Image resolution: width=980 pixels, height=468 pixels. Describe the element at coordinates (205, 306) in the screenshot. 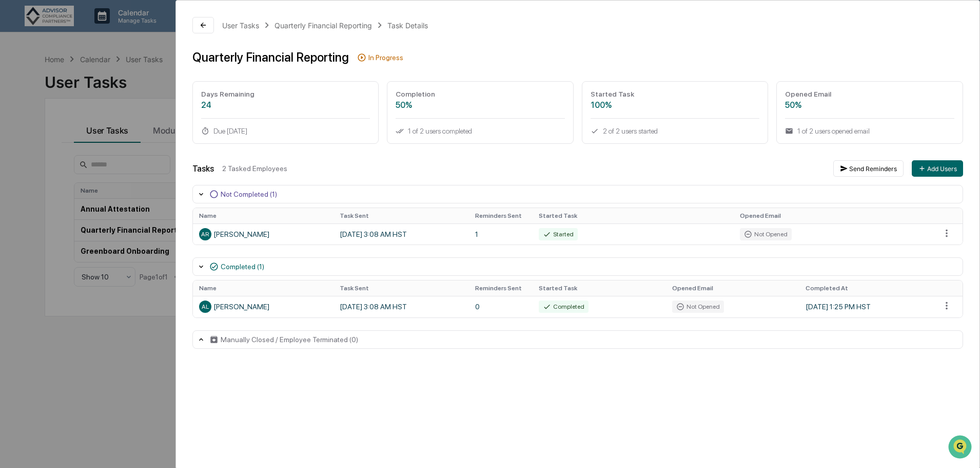

I see `span: AL` at that location.